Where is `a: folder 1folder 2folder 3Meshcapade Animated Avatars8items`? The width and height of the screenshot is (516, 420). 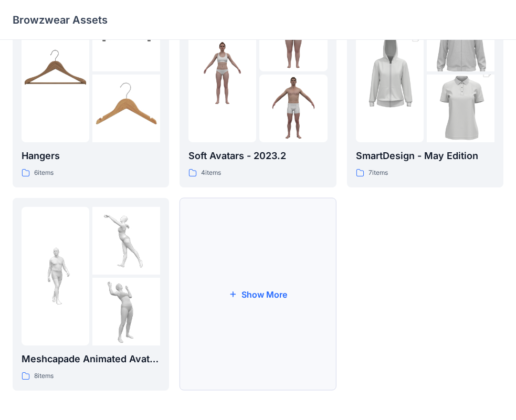 a: folder 1folder 2folder 3Meshcapade Animated Avatars8items is located at coordinates (91, 294).